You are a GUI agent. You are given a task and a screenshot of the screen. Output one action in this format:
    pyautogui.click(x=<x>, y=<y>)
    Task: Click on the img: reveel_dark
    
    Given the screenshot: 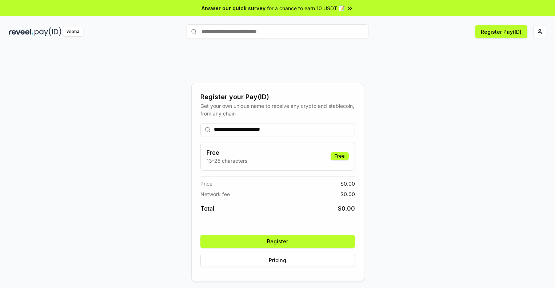 What is the action you would take?
    pyautogui.click(x=21, y=32)
    